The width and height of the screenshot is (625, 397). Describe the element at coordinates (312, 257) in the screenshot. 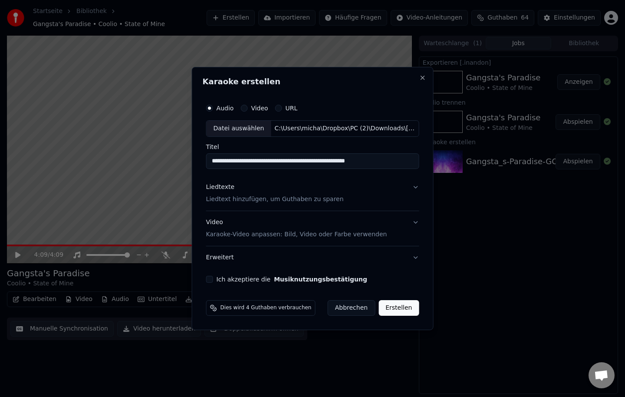

I see `button: Erweitert` at that location.